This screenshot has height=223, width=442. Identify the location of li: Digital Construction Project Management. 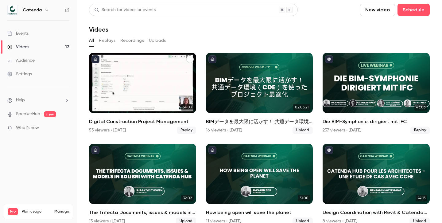
(142, 93).